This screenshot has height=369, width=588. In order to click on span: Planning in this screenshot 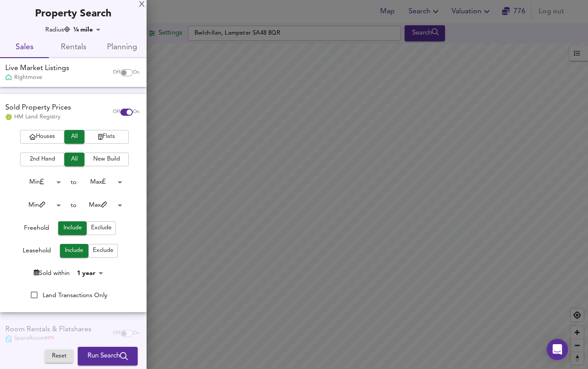, I will do `click(122, 47)`.